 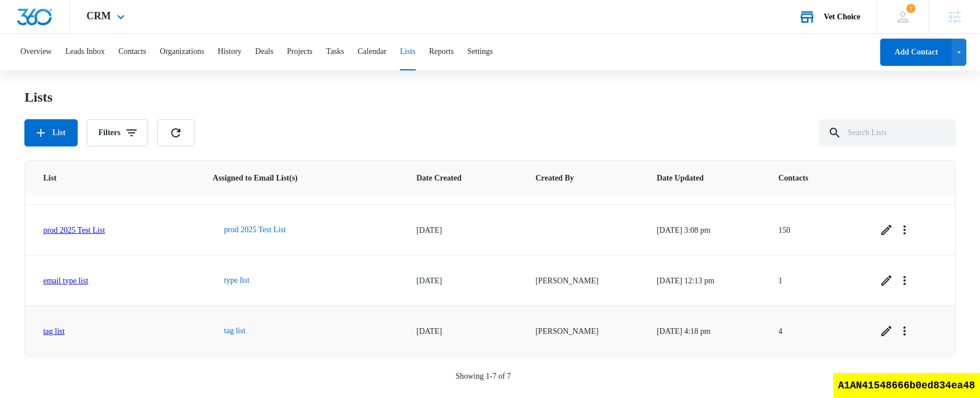 What do you see at coordinates (99, 16) in the screenshot?
I see `span: CRM` at bounding box center [99, 16].